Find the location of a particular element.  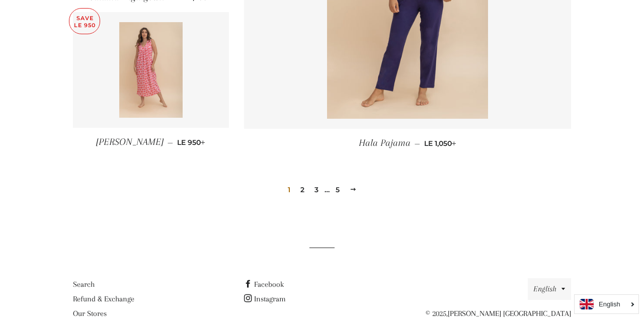

span: LE 1,050 is located at coordinates (440, 143).